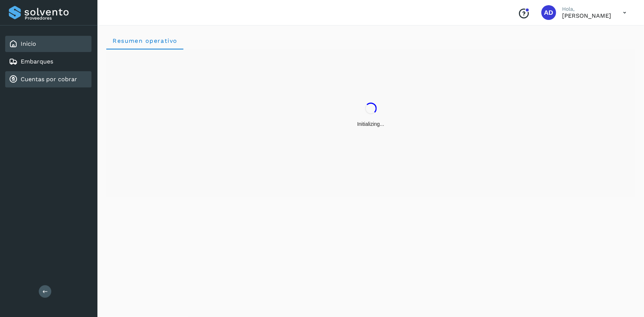 The width and height of the screenshot is (644, 317). What do you see at coordinates (37, 61) in the screenshot?
I see `a: Embarques` at bounding box center [37, 61].